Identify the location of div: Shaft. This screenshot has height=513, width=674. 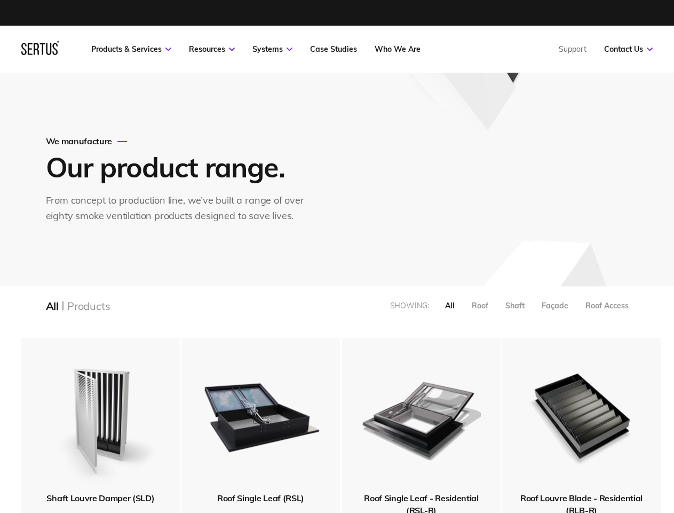
(515, 305).